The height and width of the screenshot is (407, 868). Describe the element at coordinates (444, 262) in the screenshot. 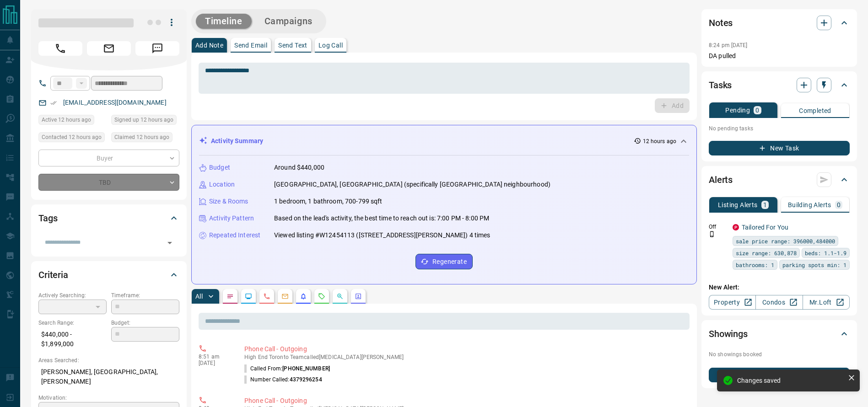

I see `button: Regenerate` at that location.